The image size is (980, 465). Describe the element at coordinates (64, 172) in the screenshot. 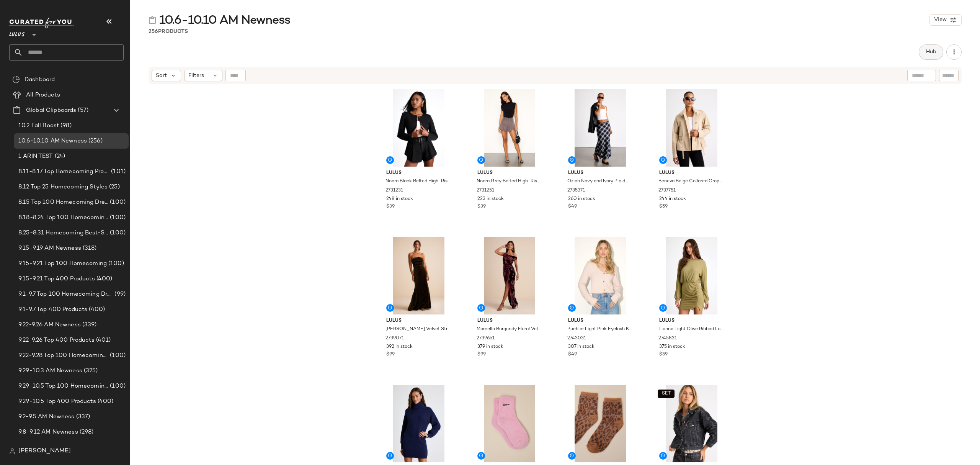

I see `span: 8.11-8.17 Top Homecoming Product` at that location.